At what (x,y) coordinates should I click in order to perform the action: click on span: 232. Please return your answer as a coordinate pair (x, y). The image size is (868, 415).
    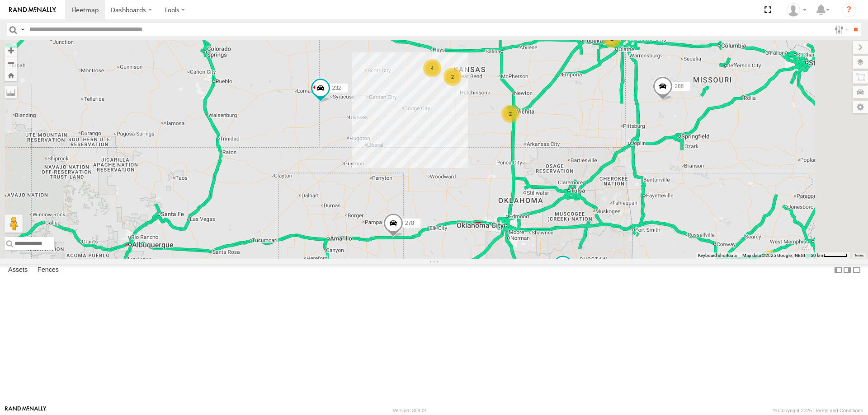
    Looking at the image, I should click on (337, 88).